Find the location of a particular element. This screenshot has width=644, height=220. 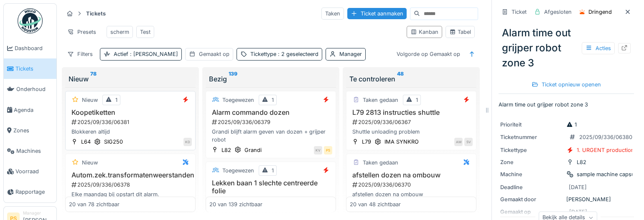

sup: 139 is located at coordinates (233, 79).